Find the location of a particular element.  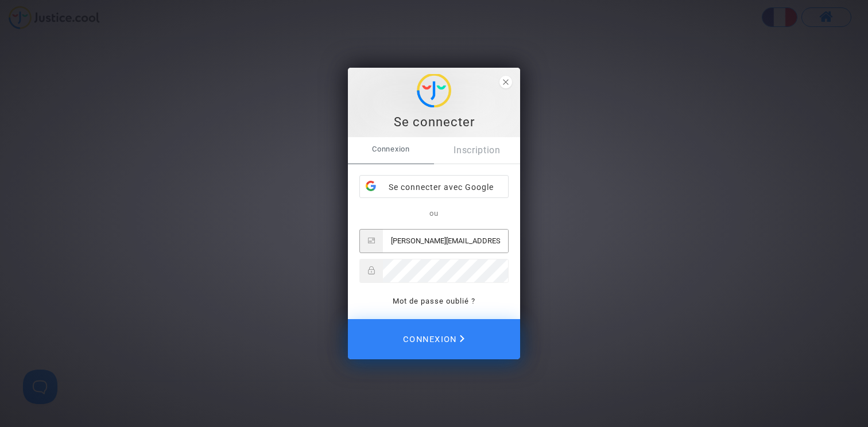

span: ou is located at coordinates (434, 213).